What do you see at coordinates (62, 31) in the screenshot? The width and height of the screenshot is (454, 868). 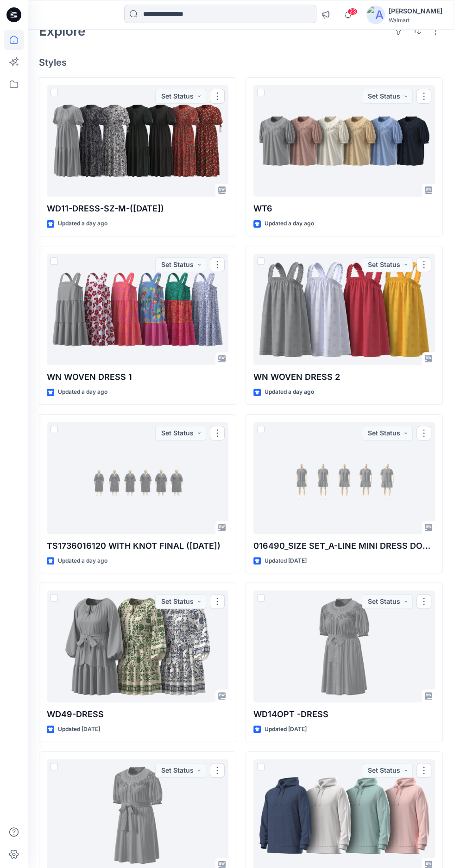 I see `h2: Explore` at bounding box center [62, 31].